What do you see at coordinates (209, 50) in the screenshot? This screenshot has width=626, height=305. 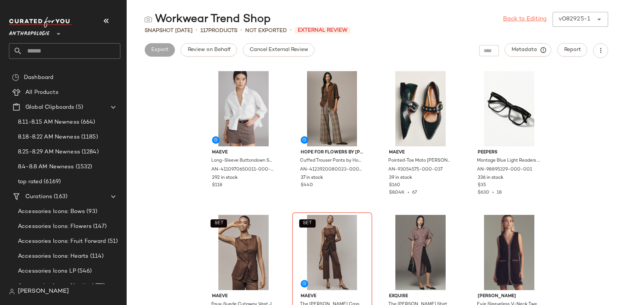 I see `span: Review on Behalf` at bounding box center [209, 50].